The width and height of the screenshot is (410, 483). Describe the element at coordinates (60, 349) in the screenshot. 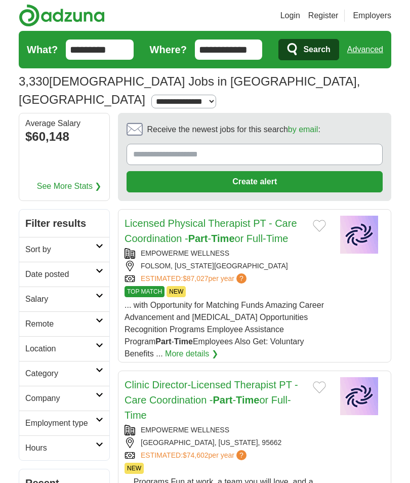

I see `h2: Location` at that location.